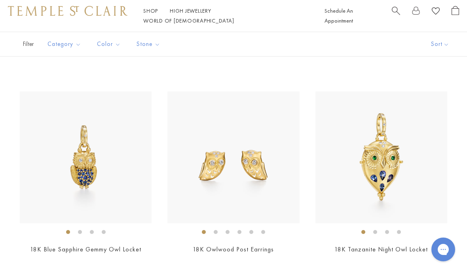 The height and width of the screenshot is (272, 467). What do you see at coordinates (110, 44) in the screenshot?
I see `span: Color` at bounding box center [110, 44].